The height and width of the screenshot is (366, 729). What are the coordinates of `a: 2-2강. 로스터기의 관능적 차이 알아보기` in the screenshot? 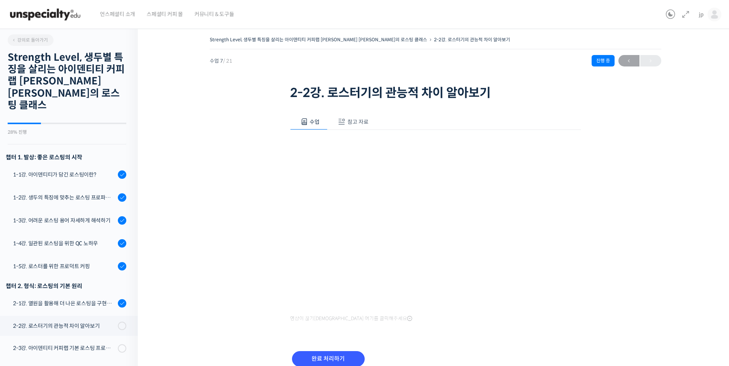 It's located at (472, 39).